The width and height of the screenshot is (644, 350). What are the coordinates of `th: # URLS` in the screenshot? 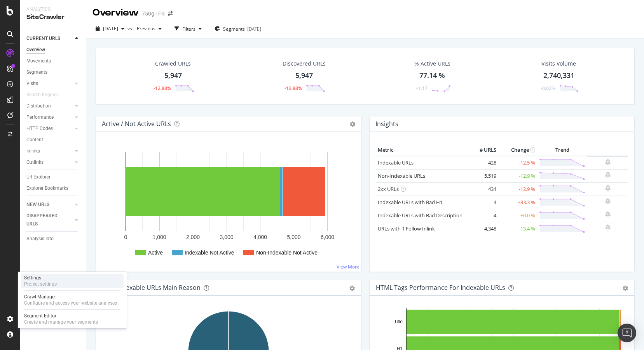 It's located at (482, 150).